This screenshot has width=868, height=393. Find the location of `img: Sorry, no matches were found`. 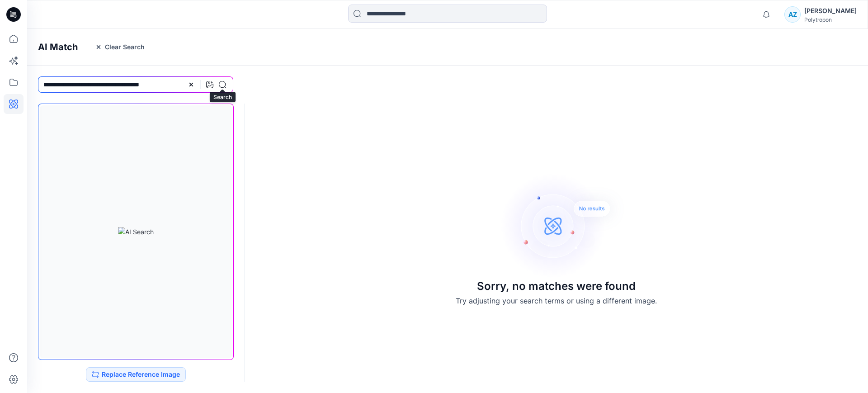

img: Sorry, no matches were found is located at coordinates (564, 225).